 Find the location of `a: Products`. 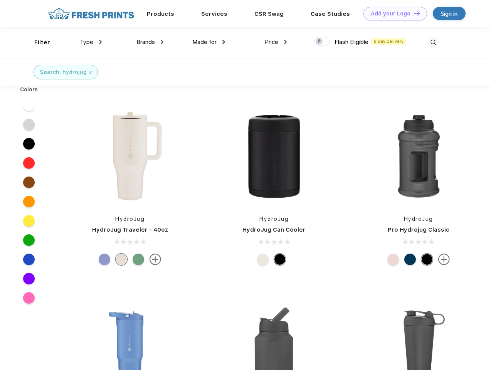

a: Products is located at coordinates (160, 14).